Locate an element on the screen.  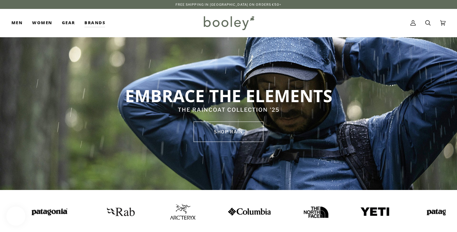
p: THE RAINCOAT COLLECTION '25 is located at coordinates (229, 110).